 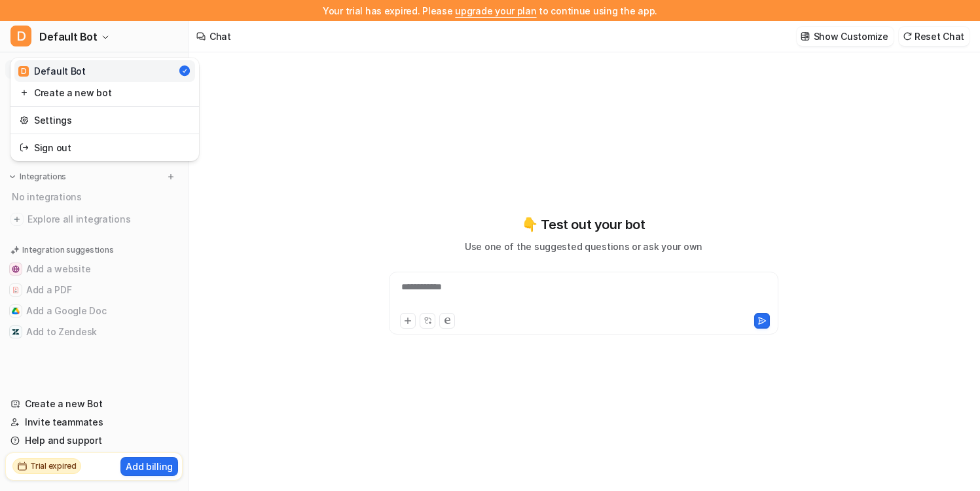 What do you see at coordinates (104, 92) in the screenshot?
I see `a: Create a new bot` at bounding box center [104, 92].